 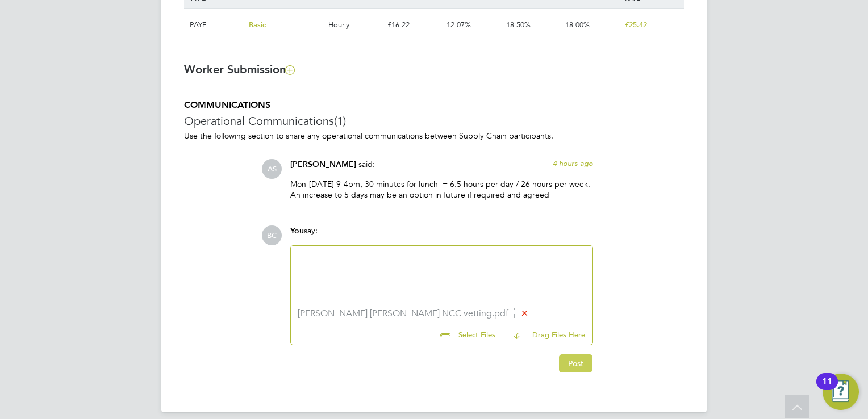 What do you see at coordinates (577, 24) in the screenshot?
I see `span: 18.00%` at bounding box center [577, 24].